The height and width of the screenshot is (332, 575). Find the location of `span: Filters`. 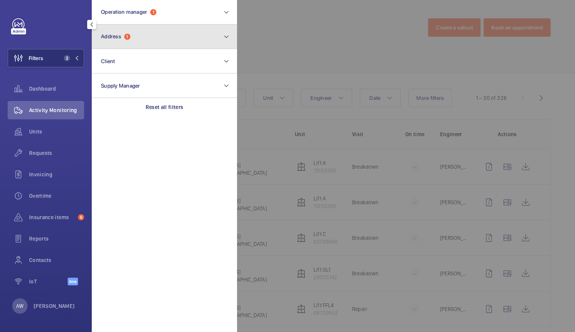

span: Filters is located at coordinates (36, 58).